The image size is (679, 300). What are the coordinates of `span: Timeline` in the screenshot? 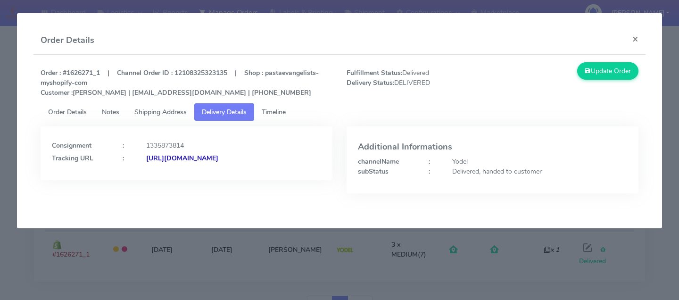 It's located at (274, 112).